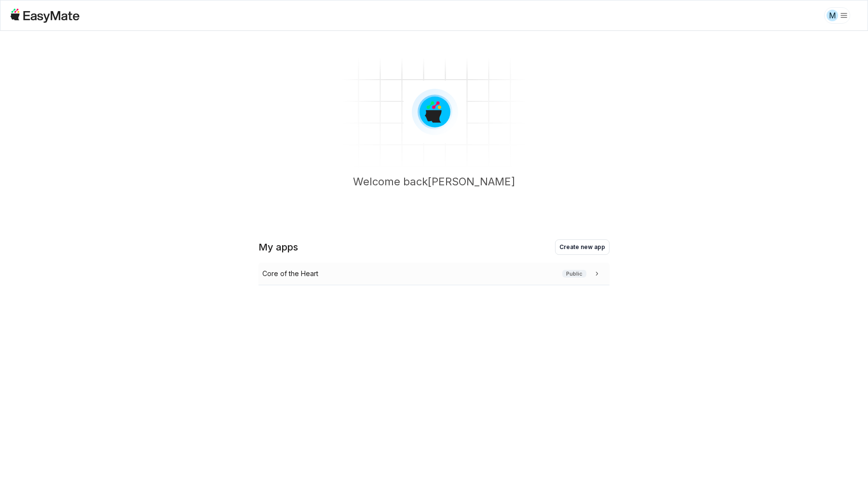  What do you see at coordinates (832, 16) in the screenshot?
I see `div: M` at bounding box center [832, 16].